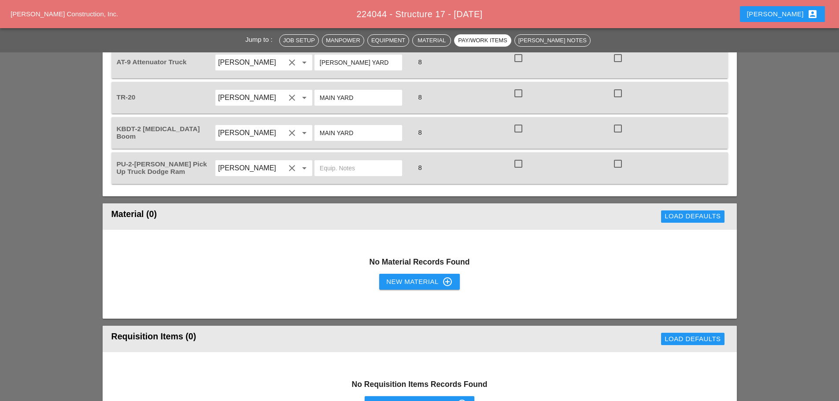  Describe the element at coordinates (388, 41) in the screenshot. I see `div: Equipment` at that location.